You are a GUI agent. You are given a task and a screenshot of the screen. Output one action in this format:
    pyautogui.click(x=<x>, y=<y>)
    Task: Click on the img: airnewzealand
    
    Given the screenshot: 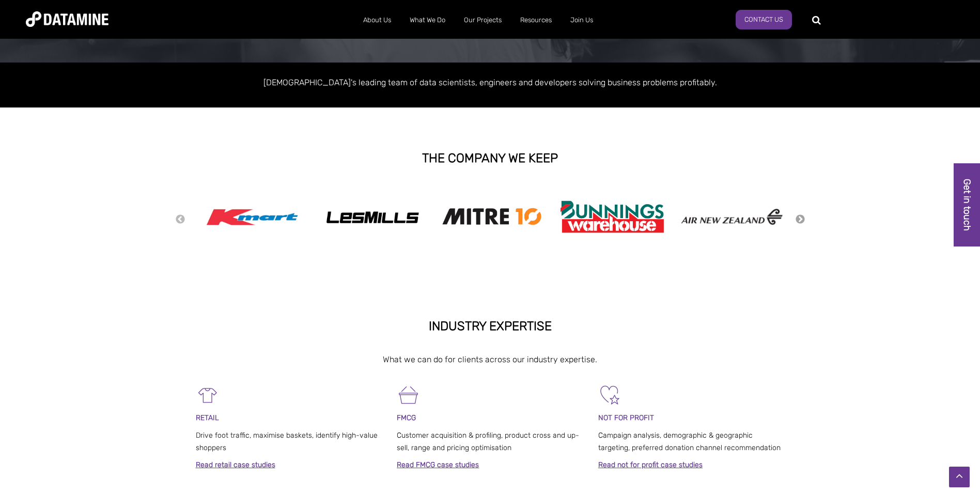 What is the action you would take?
    pyautogui.click(x=732, y=216)
    